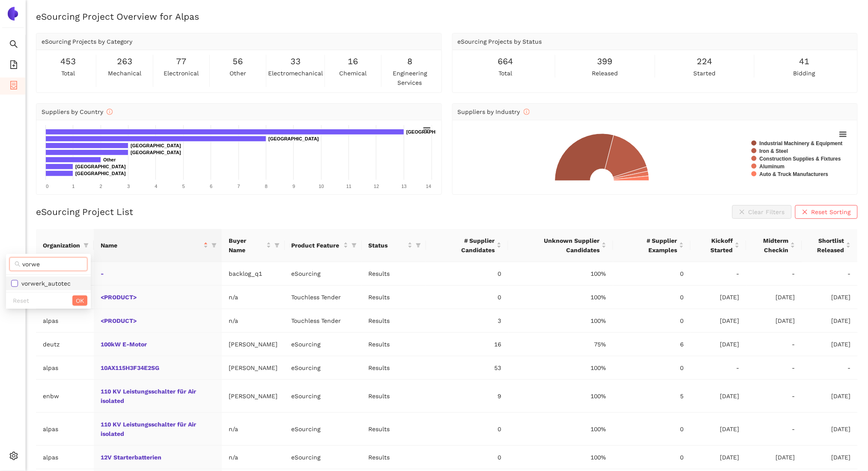  I want to click on span: chemical, so click(353, 73).